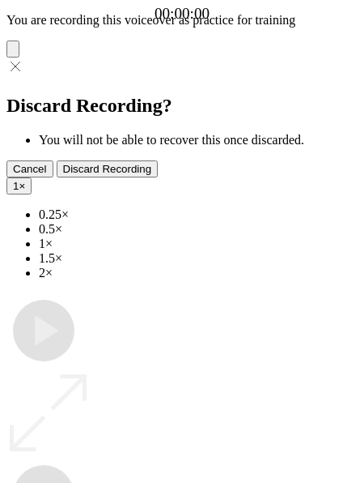 Image resolution: width=364 pixels, height=483 pixels. Describe the element at coordinates (182, 14) in the screenshot. I see `a: 00:00:00` at that location.